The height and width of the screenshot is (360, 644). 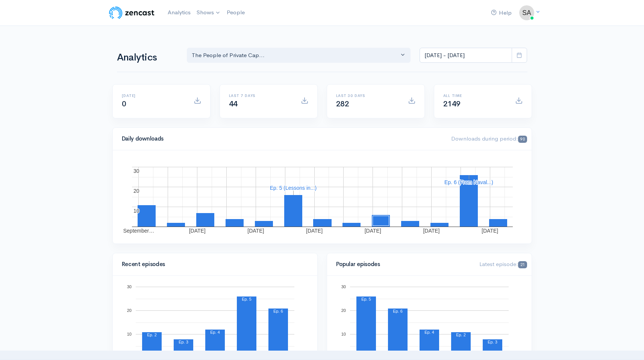 What do you see at coordinates (233, 104) in the screenshot?
I see `span: 44` at bounding box center [233, 104].